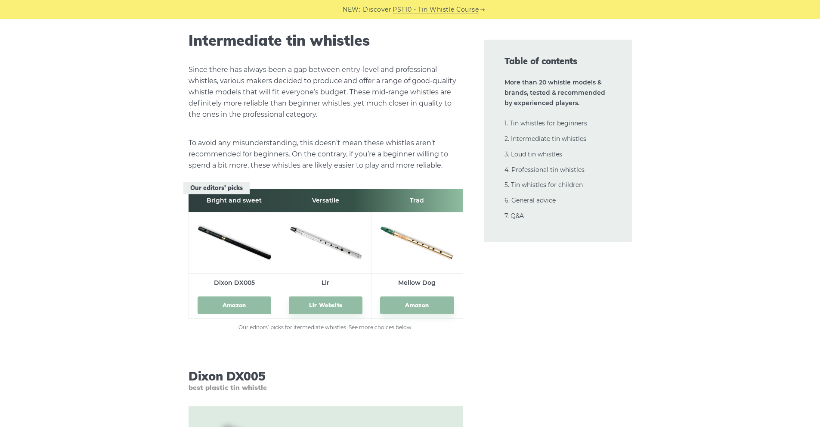 The image size is (820, 427). What do you see at coordinates (325, 241) in the screenshot?
I see `img: Lir Tin Whistle Preview` at bounding box center [325, 241].